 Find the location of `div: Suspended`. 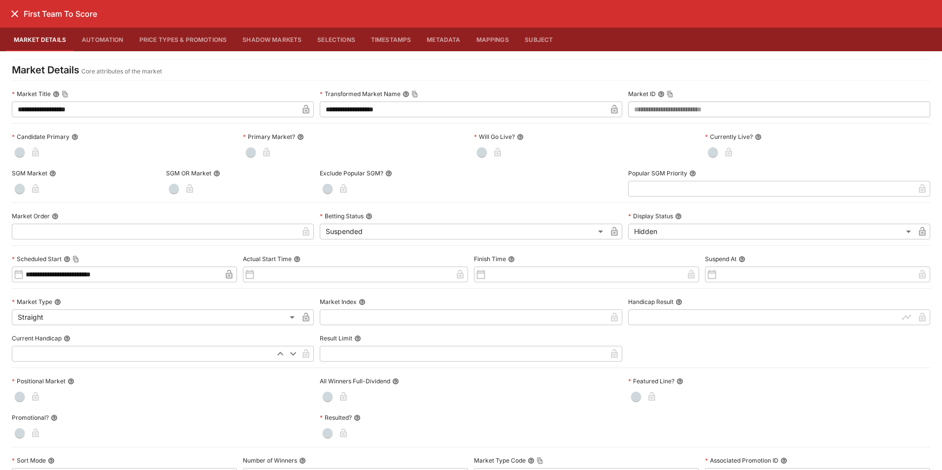

div: Suspended is located at coordinates (463, 232).